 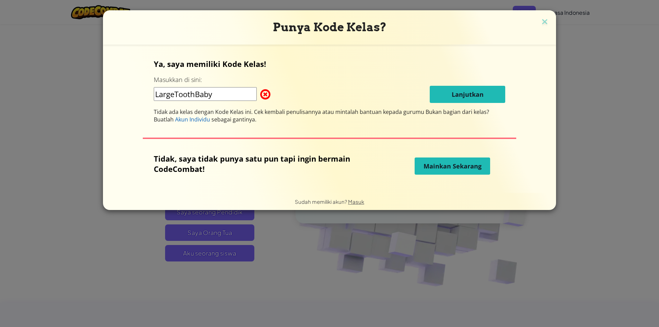 I want to click on a: Masuk, so click(x=356, y=202).